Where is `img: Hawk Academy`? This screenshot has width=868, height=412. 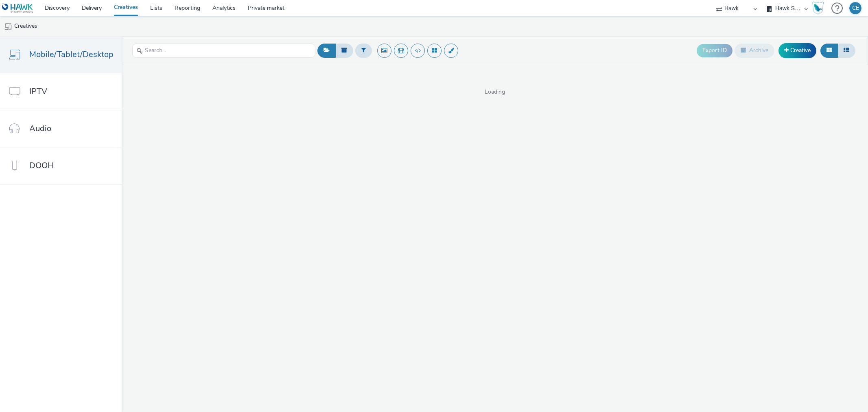 img: Hawk Academy is located at coordinates (818, 8).